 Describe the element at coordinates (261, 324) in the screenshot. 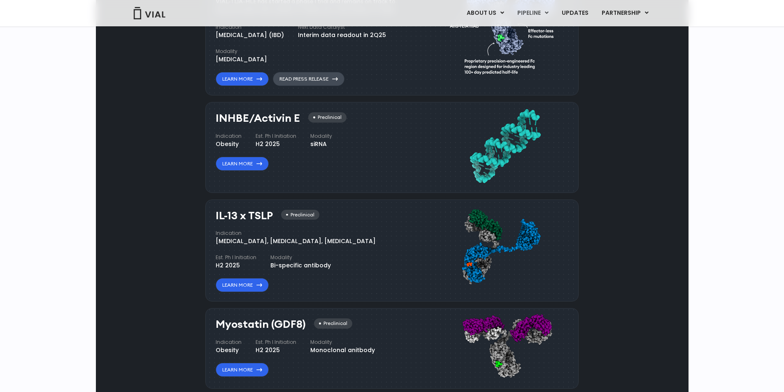

I see `h3: Myostatin (GDF8)` at that location.